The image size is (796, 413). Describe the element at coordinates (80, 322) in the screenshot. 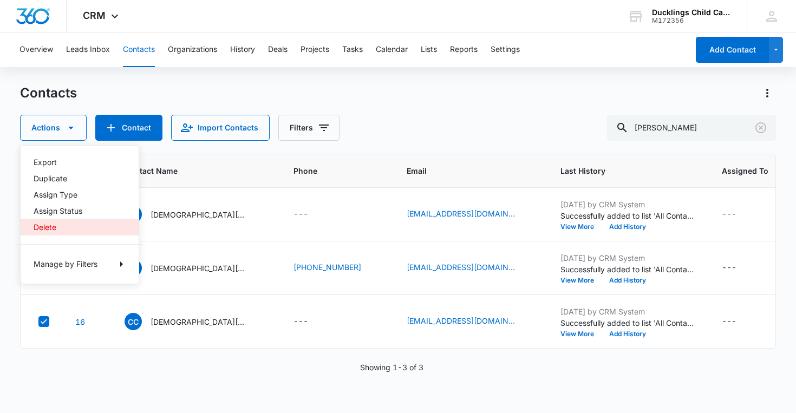

I see `a: Navigate to contact details page for Christen Calhoun` at that location.